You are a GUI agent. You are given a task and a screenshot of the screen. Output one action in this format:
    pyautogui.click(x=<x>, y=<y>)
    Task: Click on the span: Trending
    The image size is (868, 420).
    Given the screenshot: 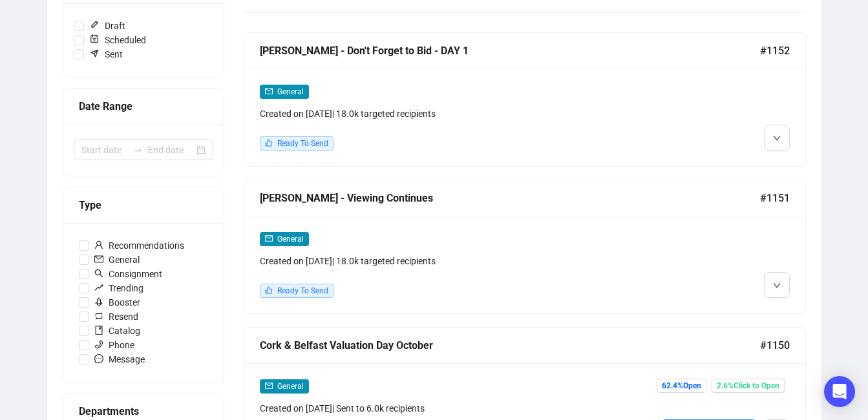 What is the action you would take?
    pyautogui.click(x=119, y=288)
    